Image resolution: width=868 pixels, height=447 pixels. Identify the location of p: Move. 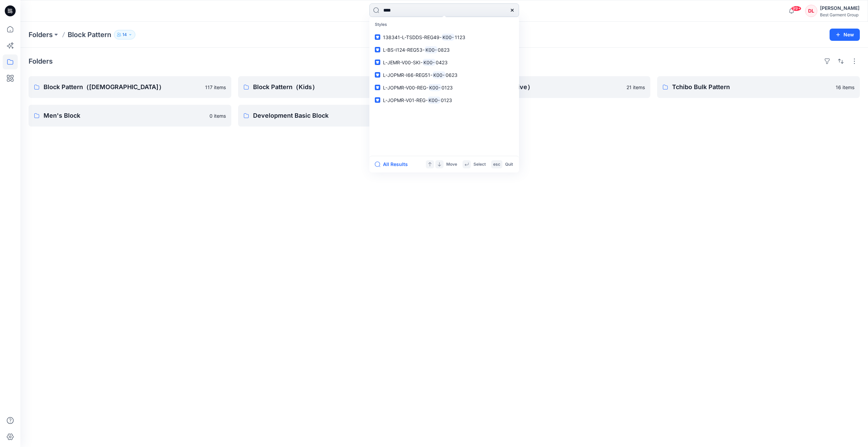
(452, 165).